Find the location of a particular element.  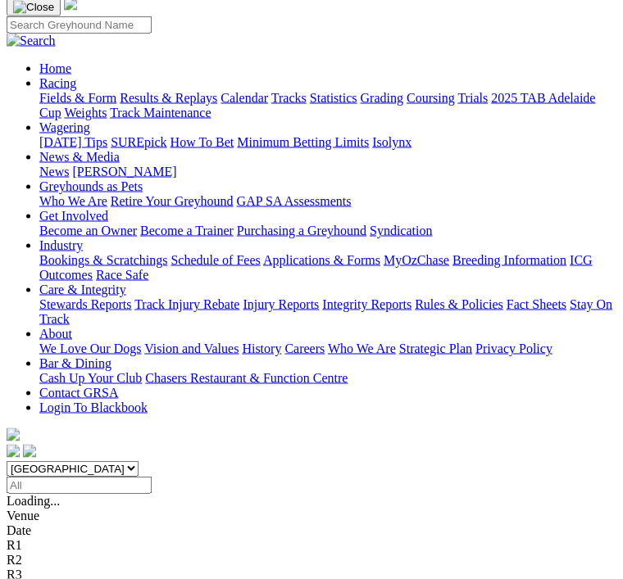

a: We Love Our Dogs is located at coordinates (90, 348).